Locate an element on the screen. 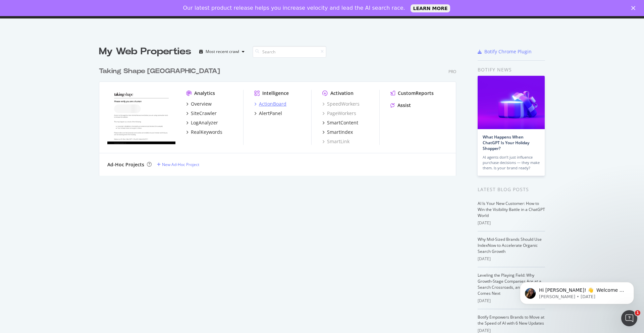 The image size is (644, 333). div: RealKeywords is located at coordinates (206, 132).